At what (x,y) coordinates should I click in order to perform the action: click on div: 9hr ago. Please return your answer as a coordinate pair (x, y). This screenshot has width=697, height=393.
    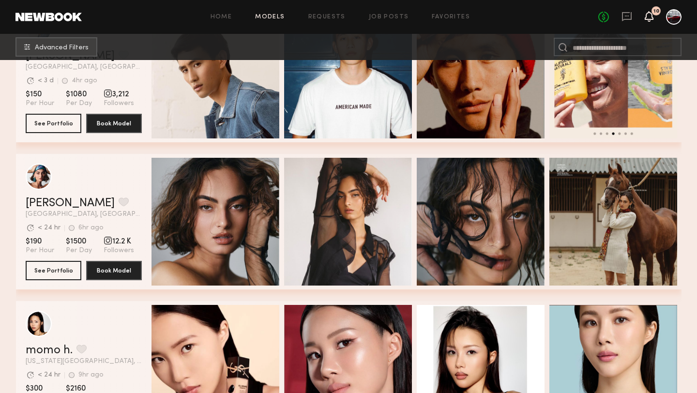
    Looking at the image, I should click on (91, 375).